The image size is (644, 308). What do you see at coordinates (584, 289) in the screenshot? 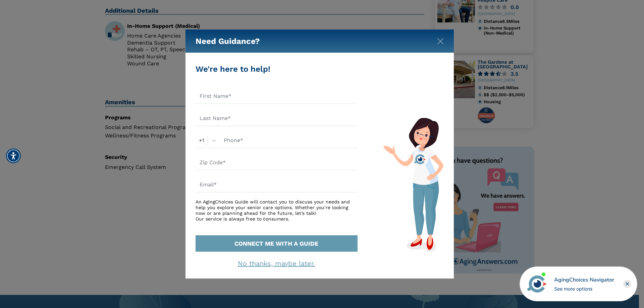
I see `div: See more options` at bounding box center [584, 289].